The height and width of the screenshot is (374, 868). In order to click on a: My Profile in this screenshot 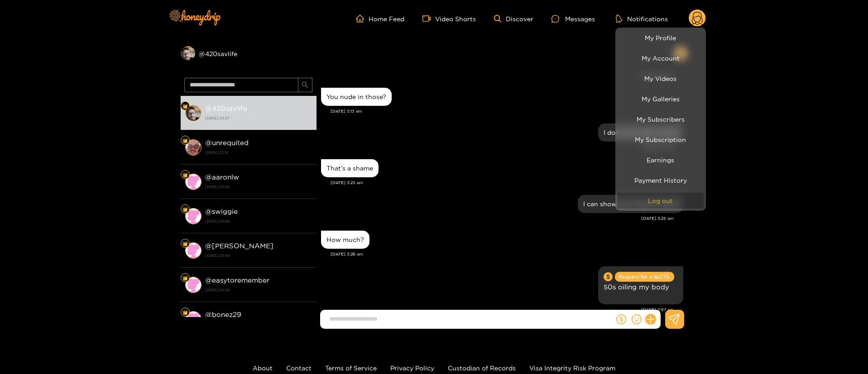, I will do `click(661, 38)`.